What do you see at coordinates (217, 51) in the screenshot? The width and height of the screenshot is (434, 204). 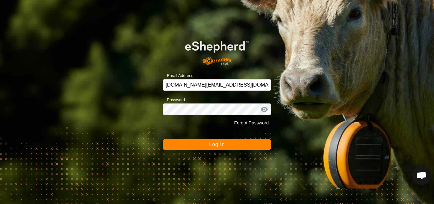 I see `img: E-shepherd Logo` at bounding box center [217, 51].